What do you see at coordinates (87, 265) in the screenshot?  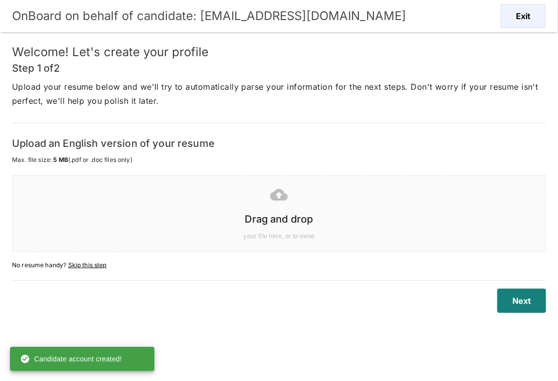 I see `span: Skip this step` at bounding box center [87, 265].